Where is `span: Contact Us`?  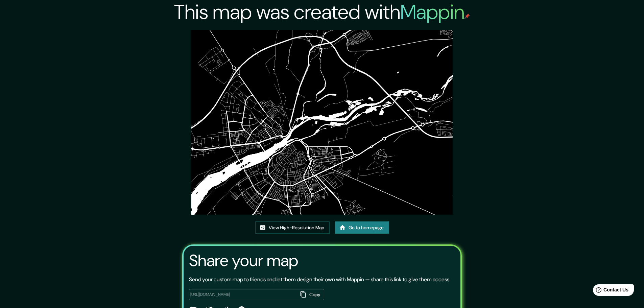 span: Contact Us is located at coordinates (32, 8).